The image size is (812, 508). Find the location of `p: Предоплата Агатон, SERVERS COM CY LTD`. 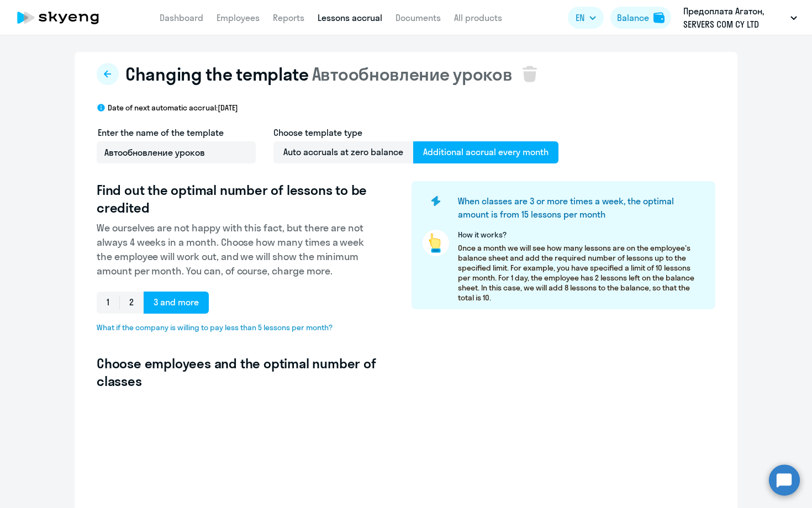

p: Предоплата Агатон, SERVERS COM CY LTD is located at coordinates (735, 18).